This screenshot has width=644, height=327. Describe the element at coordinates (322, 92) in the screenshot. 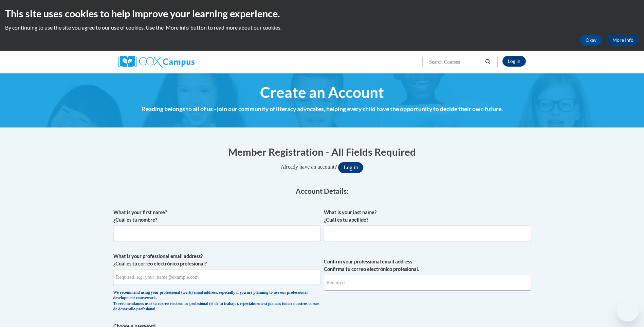

I see `span: Create an Account` at that location.